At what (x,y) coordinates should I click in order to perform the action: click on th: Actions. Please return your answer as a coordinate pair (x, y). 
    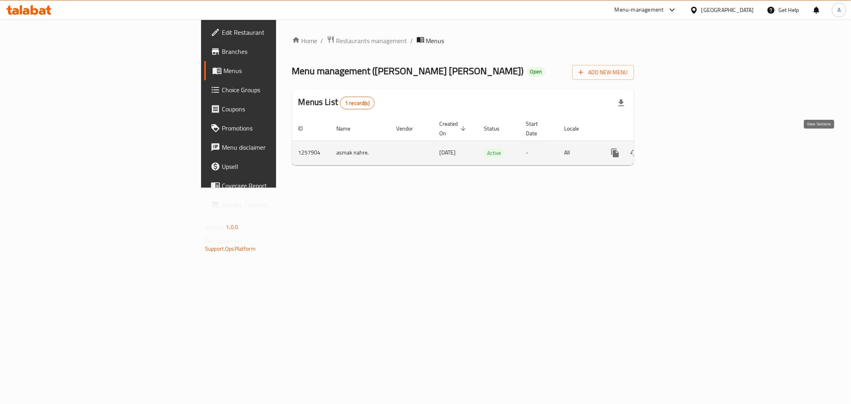
    Looking at the image, I should click on (644, 128).